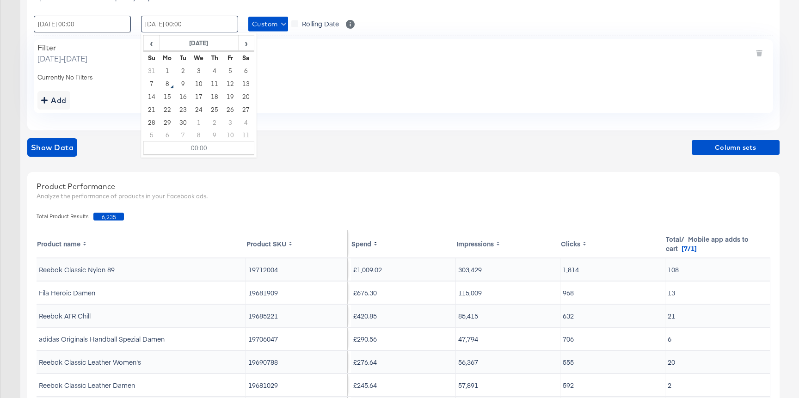  I want to click on td: 592, so click(613, 385).